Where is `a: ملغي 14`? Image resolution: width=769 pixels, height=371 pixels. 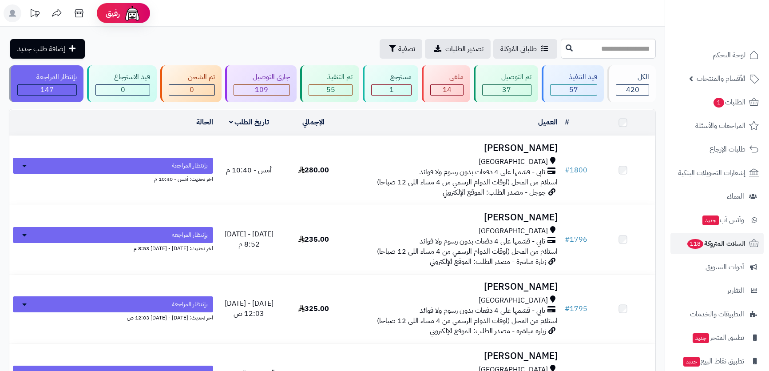 a: ملغي 14 is located at coordinates (446, 83).